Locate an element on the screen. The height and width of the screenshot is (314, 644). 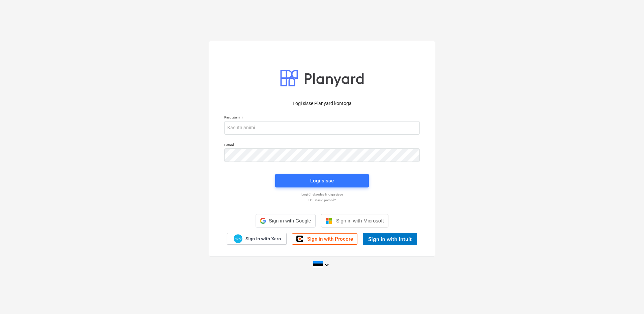
span: Sign in with Microsoft is located at coordinates (360, 221).